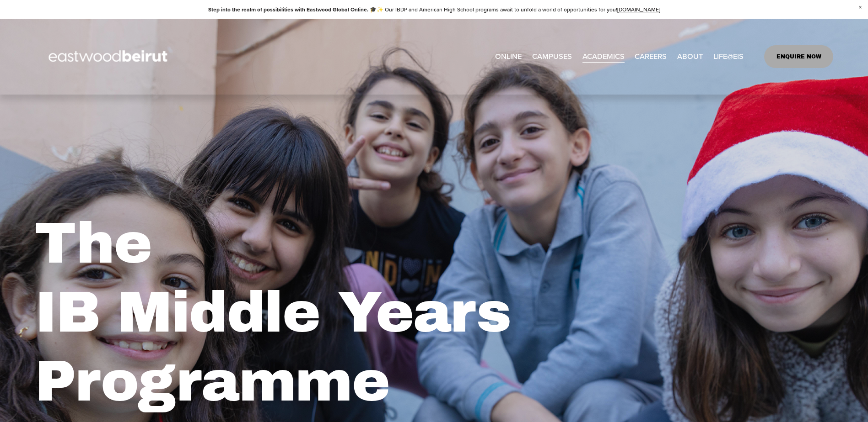 The width and height of the screenshot is (868, 422). What do you see at coordinates (434, 312) in the screenshot?
I see `h1: The IB Middle Years Programme` at bounding box center [434, 312].